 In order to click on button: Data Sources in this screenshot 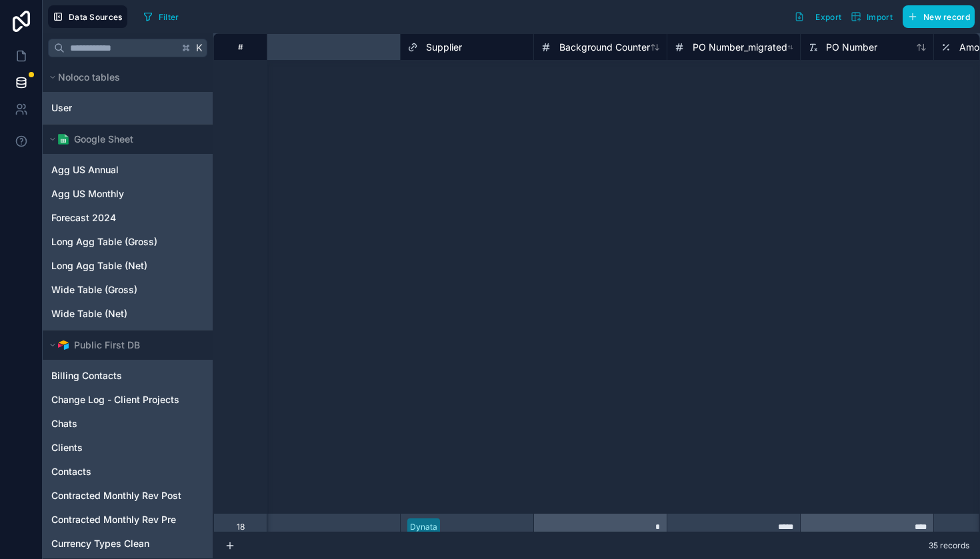, I will do `click(88, 17)`.